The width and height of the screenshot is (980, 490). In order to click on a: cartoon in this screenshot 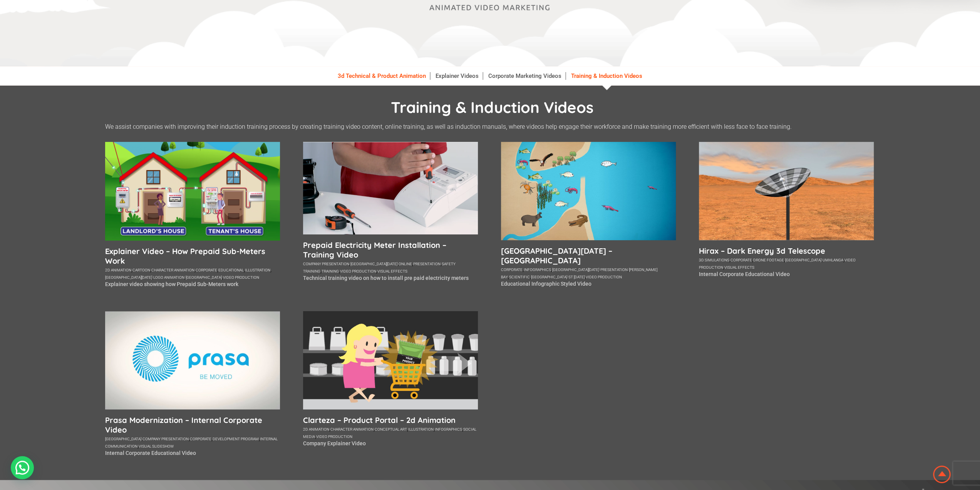, I will do `click(141, 270)`.